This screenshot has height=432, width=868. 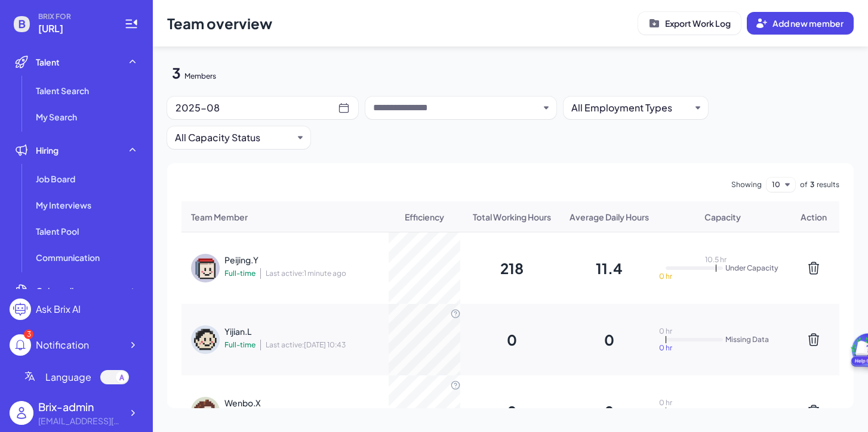 I want to click on span: Add new member, so click(x=808, y=23).